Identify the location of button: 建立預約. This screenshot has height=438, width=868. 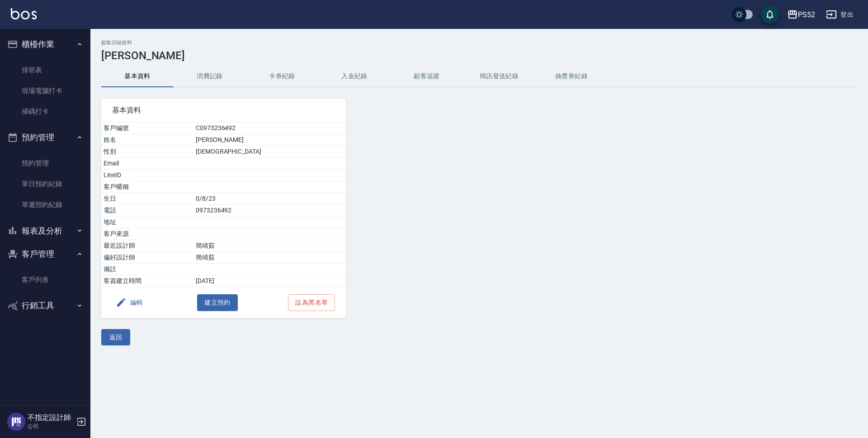
(217, 302).